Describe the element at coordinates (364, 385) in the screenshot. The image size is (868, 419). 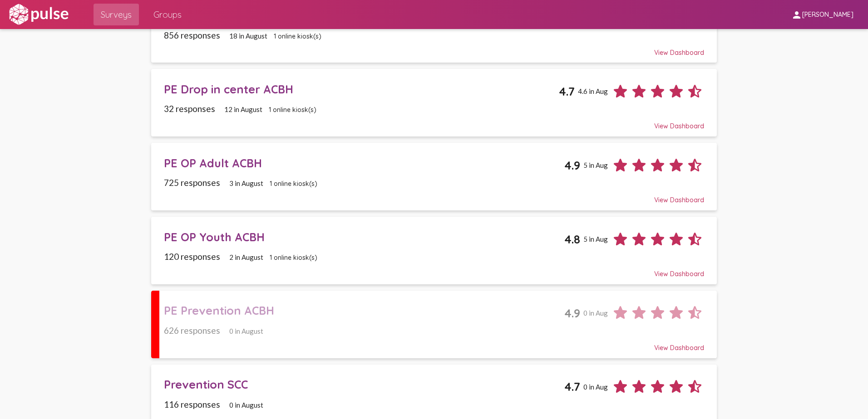
I see `div: Prevention SCC` at that location.